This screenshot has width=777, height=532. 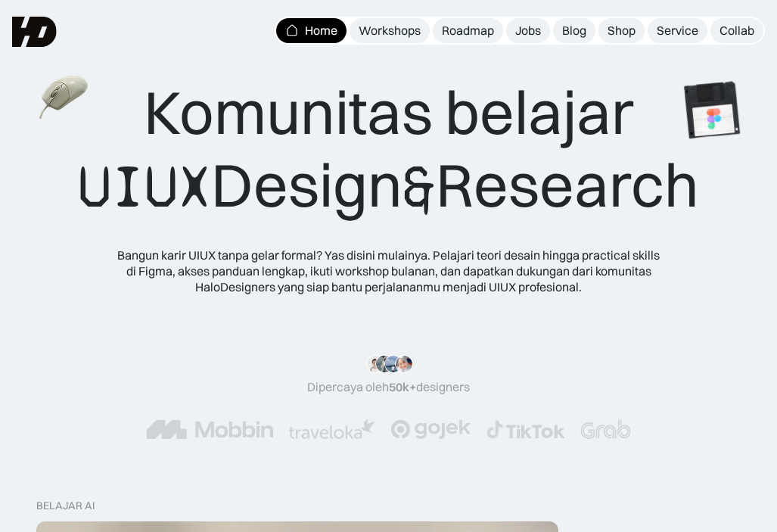 I want to click on div: Collab, so click(x=737, y=30).